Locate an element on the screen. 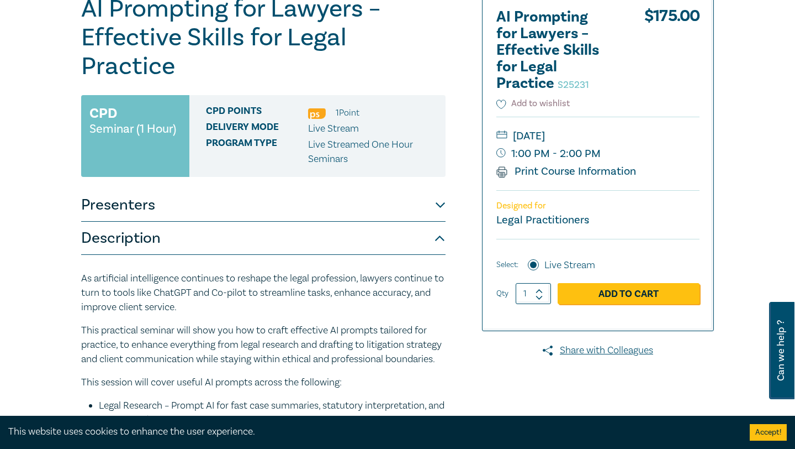  span: Can we help ? is located at coordinates (781, 350).